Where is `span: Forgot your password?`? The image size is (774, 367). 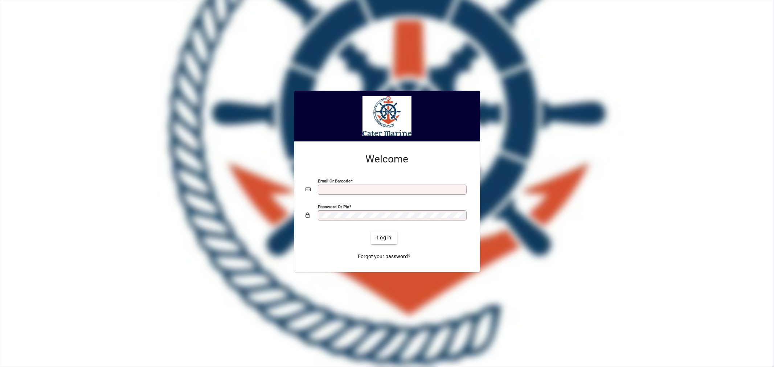 span: Forgot your password? is located at coordinates (384, 257).